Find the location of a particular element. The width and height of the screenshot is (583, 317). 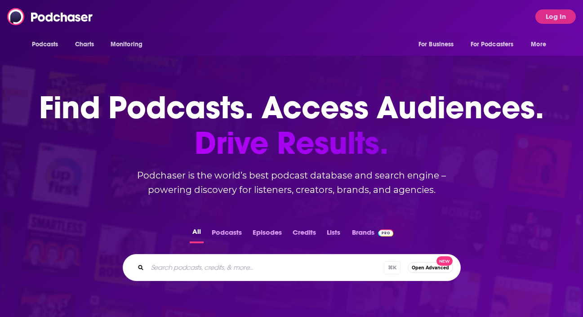

button: Episodes is located at coordinates (267, 234).